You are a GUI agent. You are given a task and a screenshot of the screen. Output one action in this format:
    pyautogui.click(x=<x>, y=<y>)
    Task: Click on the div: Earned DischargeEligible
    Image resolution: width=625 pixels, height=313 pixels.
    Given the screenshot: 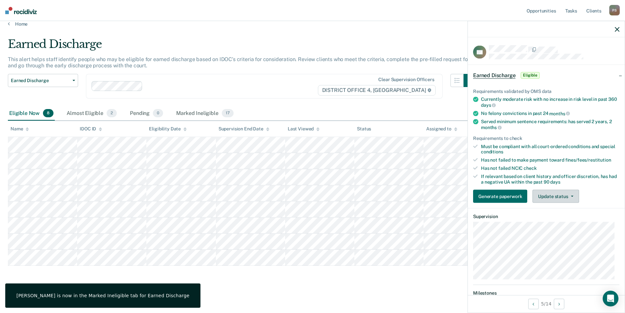 What is the action you would take?
    pyautogui.click(x=546, y=75)
    